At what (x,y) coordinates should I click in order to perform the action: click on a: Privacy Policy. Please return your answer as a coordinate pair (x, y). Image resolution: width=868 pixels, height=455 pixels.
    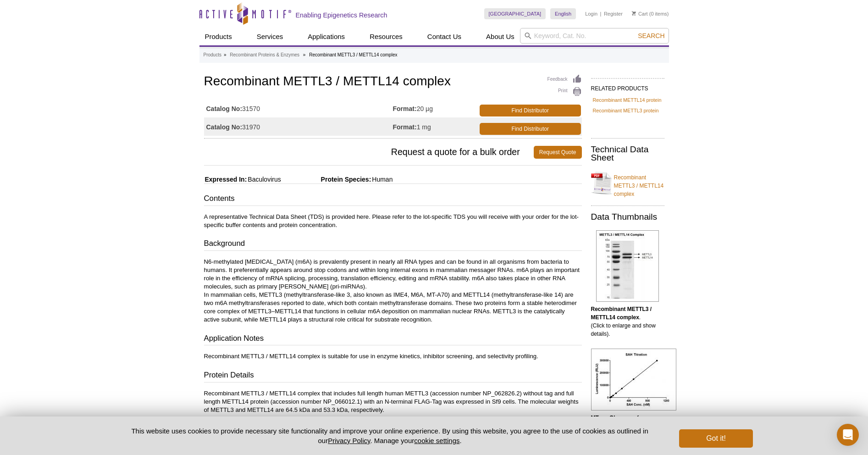
    Looking at the image, I should click on (349, 440).